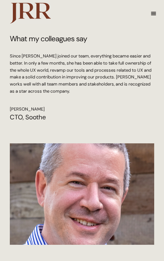 The height and width of the screenshot is (261, 164). Describe the element at coordinates (82, 91) in the screenshot. I see `div: 1 / 4` at that location.